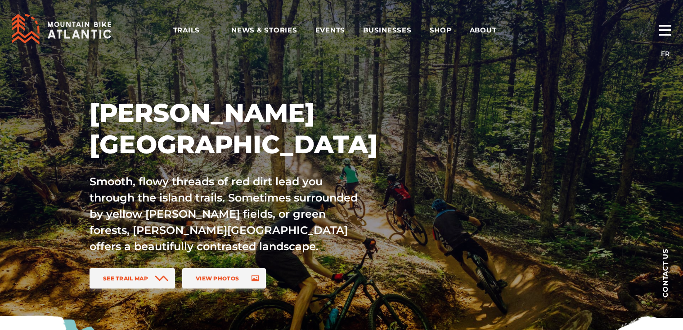  I want to click on span: View Photos, so click(217, 278).